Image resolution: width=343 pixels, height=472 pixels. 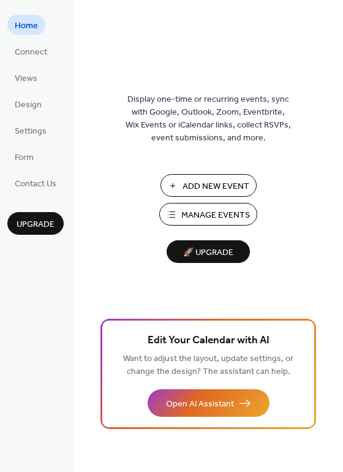 What do you see at coordinates (36, 183) in the screenshot?
I see `a: Contact Us` at bounding box center [36, 183].